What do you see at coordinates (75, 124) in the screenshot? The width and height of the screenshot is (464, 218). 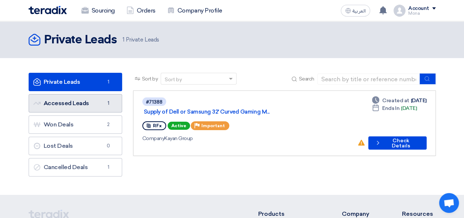 I see `a: Won Deals2` at bounding box center [75, 124].